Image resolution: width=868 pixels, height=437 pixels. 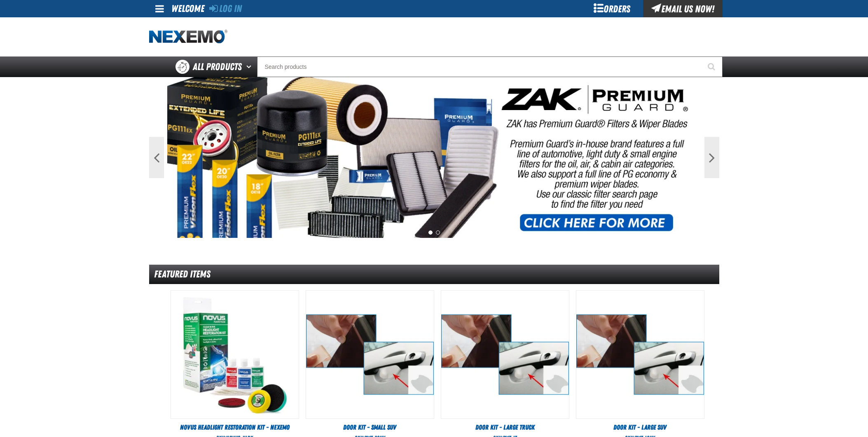 I want to click on span: Door Kit - Large Truck, so click(x=505, y=427).